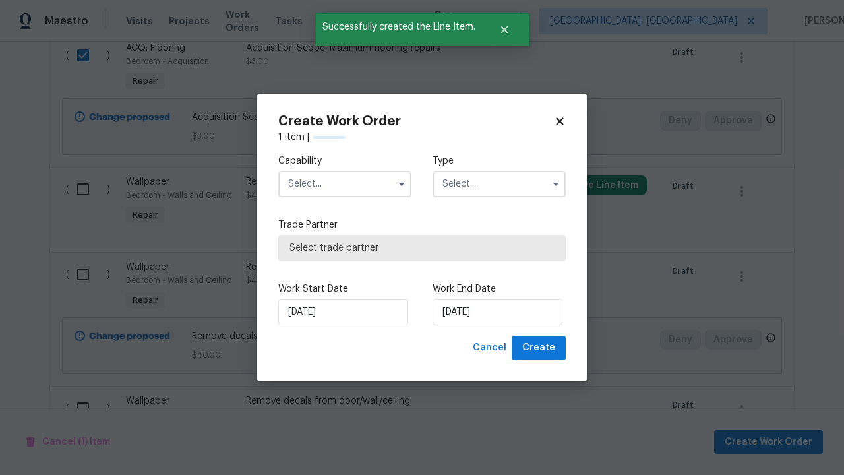 The image size is (844, 475). Describe the element at coordinates (422, 225) in the screenshot. I see `label: Trade Partner` at that location.